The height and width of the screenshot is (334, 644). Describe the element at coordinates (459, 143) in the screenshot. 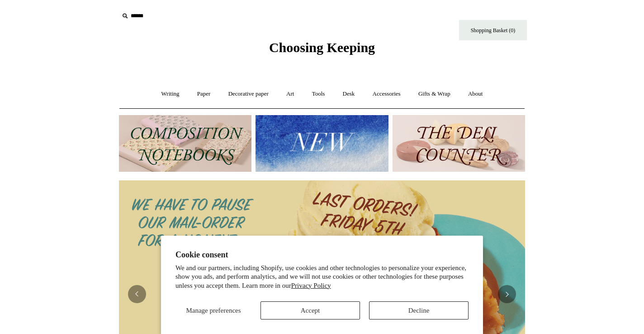

I see `img: The Deli Counter` at that location.